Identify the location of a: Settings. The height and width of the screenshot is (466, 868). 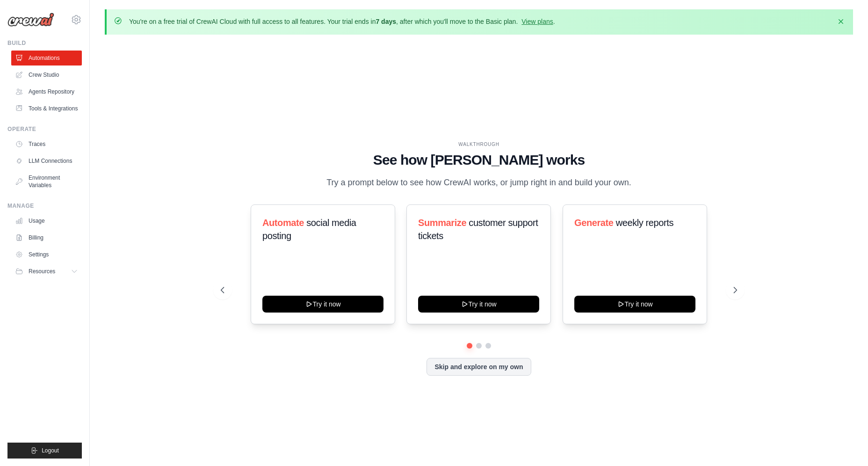
(46, 255).